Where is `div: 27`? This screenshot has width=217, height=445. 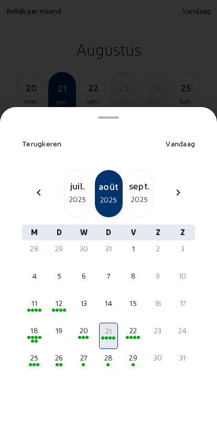
div: 27 is located at coordinates (83, 357).